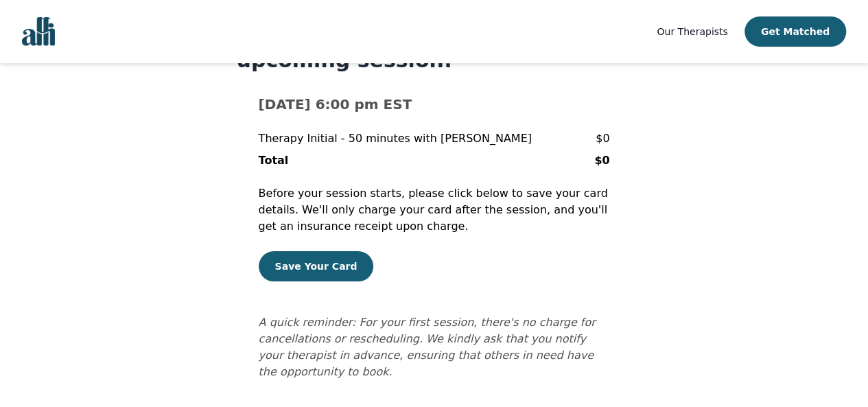  What do you see at coordinates (427, 346) in the screenshot?
I see `i: A quick reminder: For your first session, there's no charge for cancellations or rescheduling. We...` at bounding box center [427, 346].